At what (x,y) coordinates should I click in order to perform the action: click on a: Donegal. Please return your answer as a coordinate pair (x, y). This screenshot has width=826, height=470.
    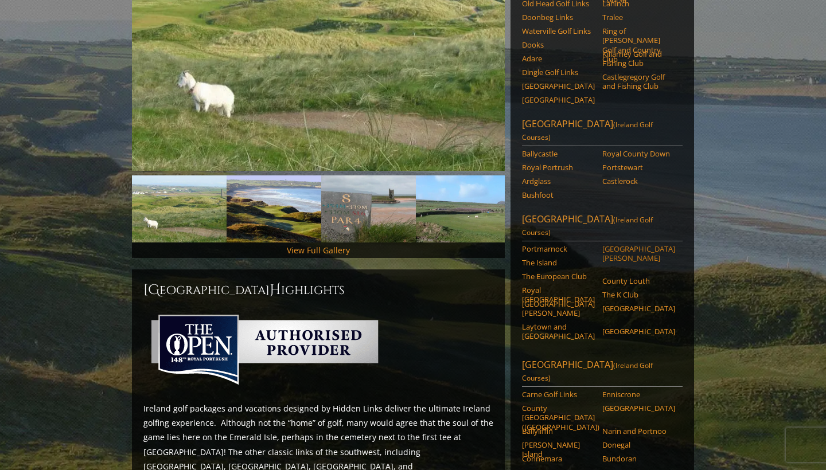
    Looking at the image, I should click on (639, 445).